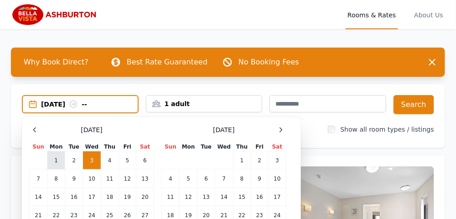 Image resolution: width=456 pixels, height=219 pixels. I want to click on img: Bella Vista Ashburton, so click(55, 15).